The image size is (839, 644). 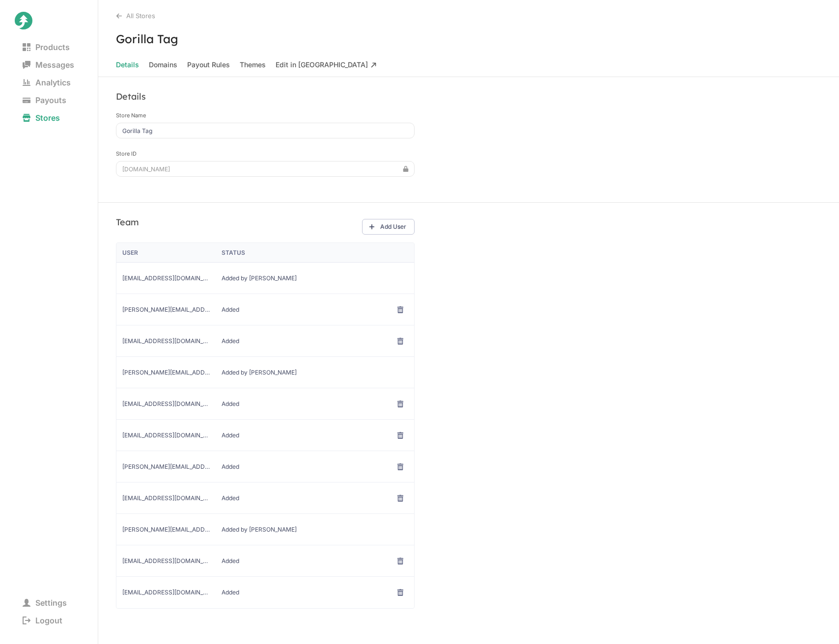 I want to click on span: Settings, so click(x=45, y=603).